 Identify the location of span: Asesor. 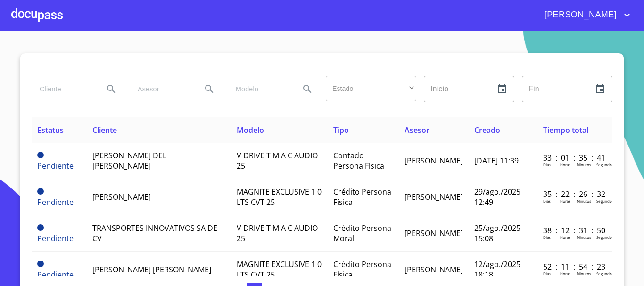
(417, 130).